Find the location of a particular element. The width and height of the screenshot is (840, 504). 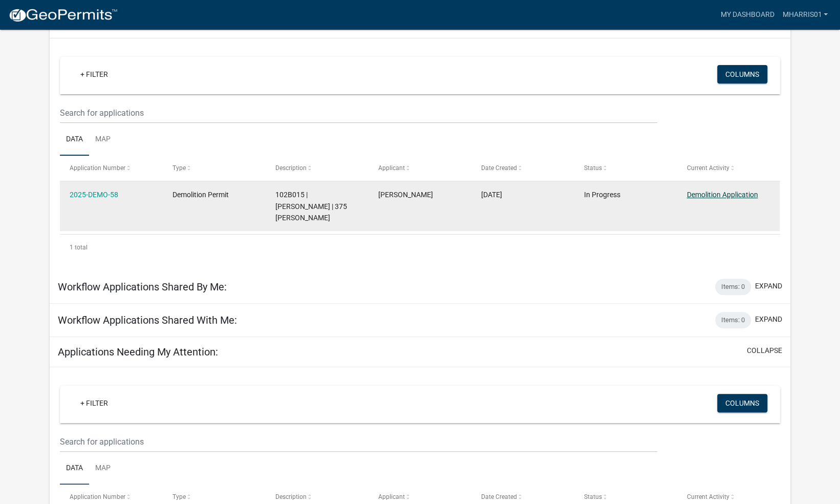

span: 102B015 | MCMICHAEL DANA J | 375 Ternnyson Knoll is located at coordinates (311, 206).